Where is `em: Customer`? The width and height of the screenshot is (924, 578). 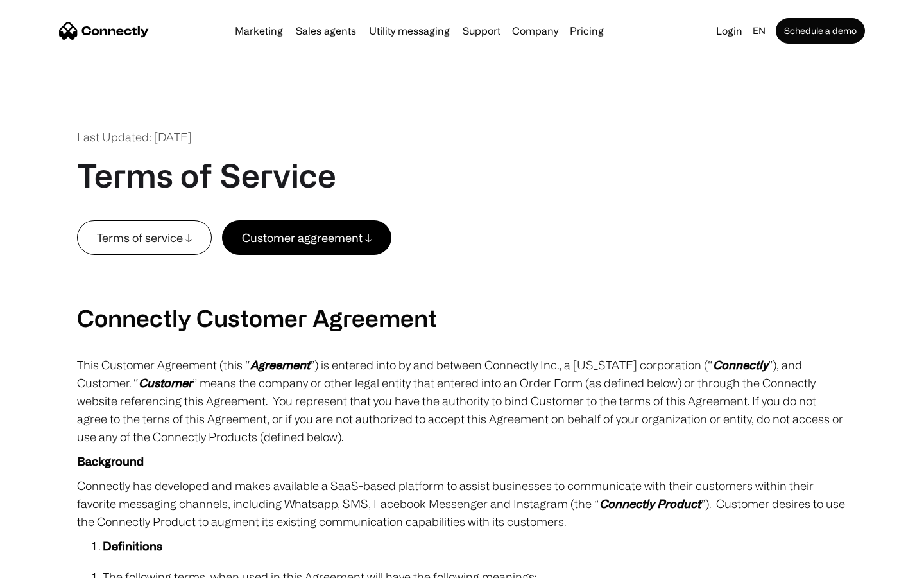 em: Customer is located at coordinates (166, 383).